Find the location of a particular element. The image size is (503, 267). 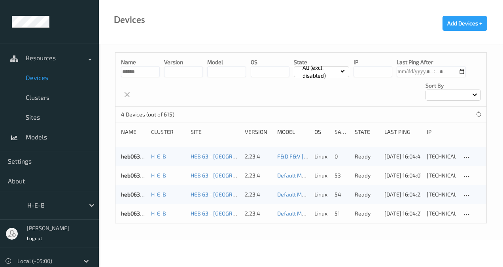

div: 51 is located at coordinates (342, 213).